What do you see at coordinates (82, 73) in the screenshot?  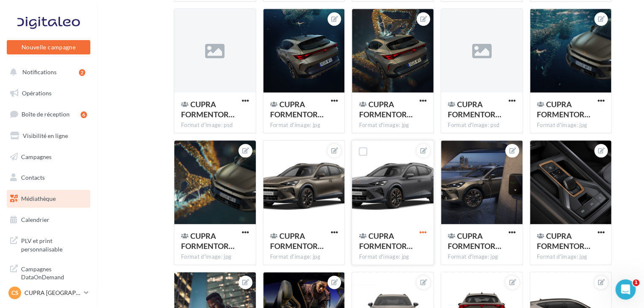 I see `div: 2` at bounding box center [82, 73].